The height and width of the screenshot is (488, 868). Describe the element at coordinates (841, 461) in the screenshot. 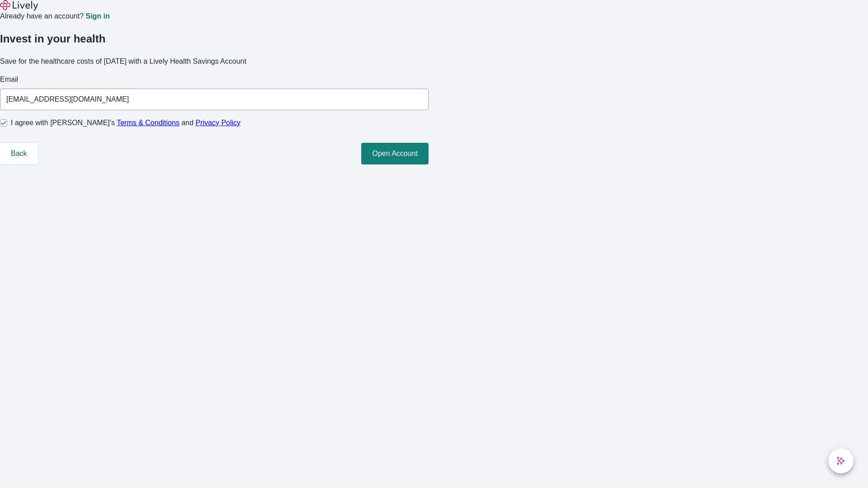

I see `svg: Lively AI Assistant` at that location.